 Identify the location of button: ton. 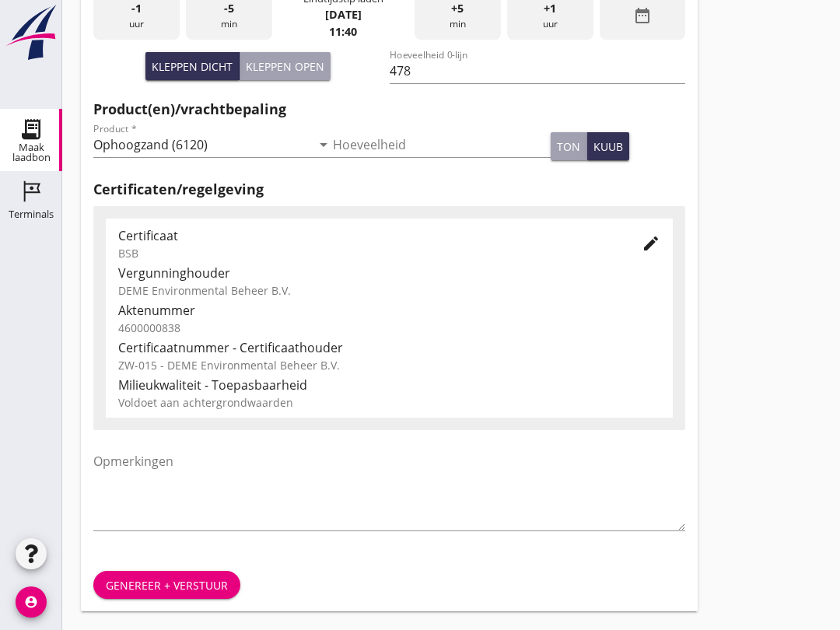
(569, 146).